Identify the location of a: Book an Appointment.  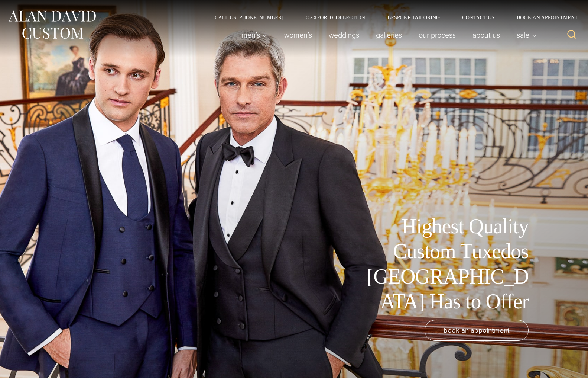
(543, 18).